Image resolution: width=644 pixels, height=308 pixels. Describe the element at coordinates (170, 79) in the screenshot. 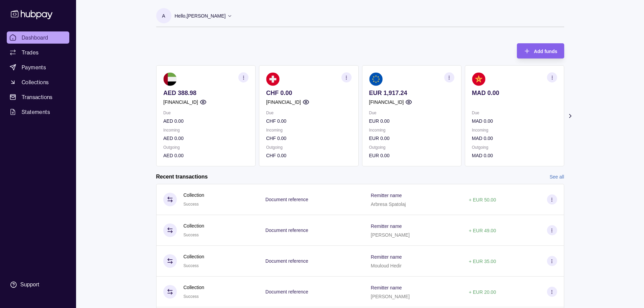

I see `img: ae` at that location.